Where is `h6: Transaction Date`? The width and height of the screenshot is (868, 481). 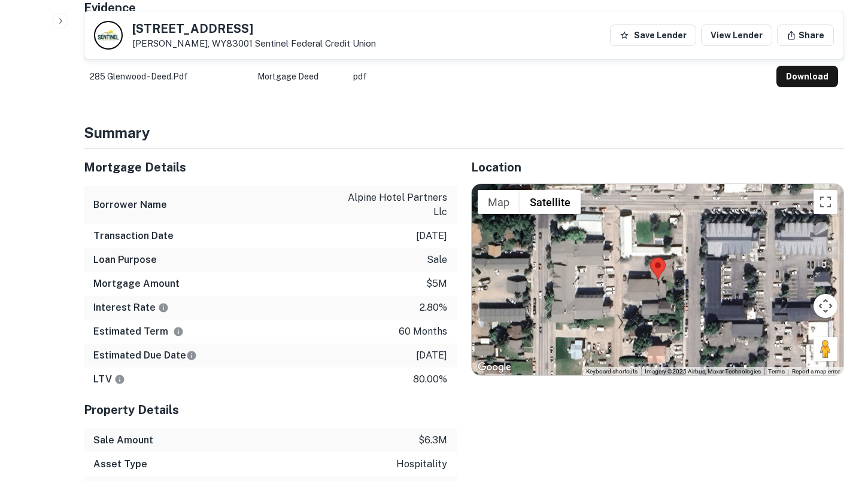 h6: Transaction Date is located at coordinates (134, 236).